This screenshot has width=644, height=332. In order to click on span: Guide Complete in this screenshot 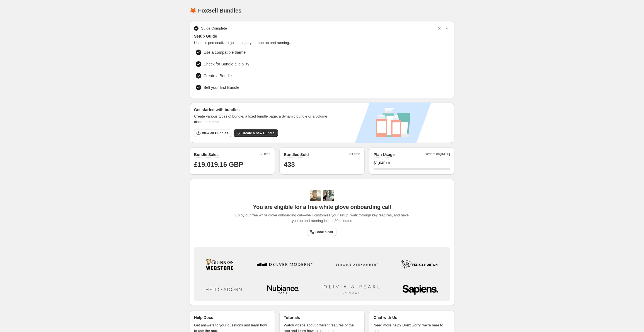, I will do `click(214, 28)`.